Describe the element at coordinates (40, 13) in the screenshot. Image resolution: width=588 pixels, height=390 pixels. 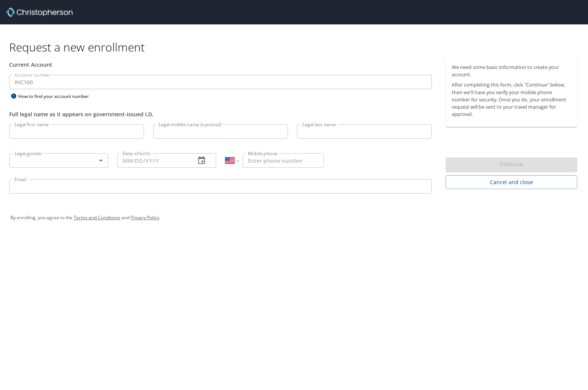
I see `img: cbt logo` at that location.